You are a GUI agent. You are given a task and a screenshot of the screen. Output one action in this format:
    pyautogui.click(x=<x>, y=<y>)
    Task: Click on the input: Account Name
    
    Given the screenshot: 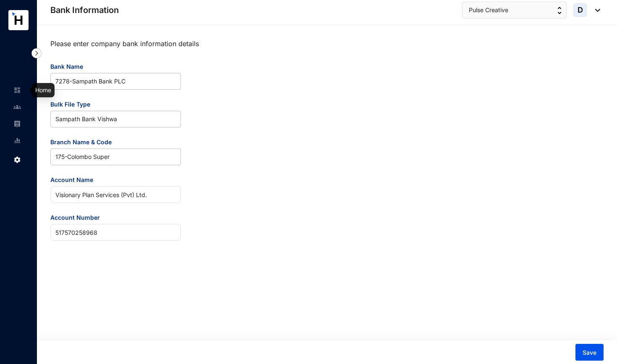 What is the action you would take?
    pyautogui.click(x=115, y=195)
    